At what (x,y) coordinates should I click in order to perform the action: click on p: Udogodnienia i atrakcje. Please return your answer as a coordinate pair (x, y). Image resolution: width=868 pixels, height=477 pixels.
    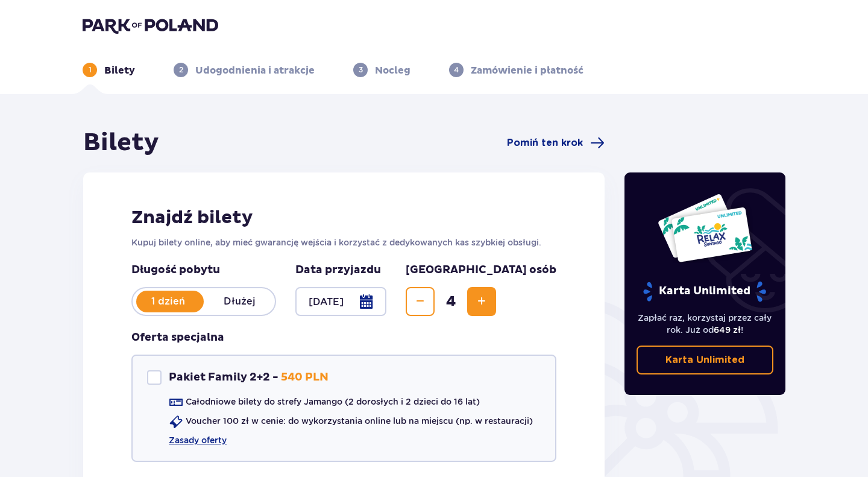
    Looking at the image, I should click on (255, 71).